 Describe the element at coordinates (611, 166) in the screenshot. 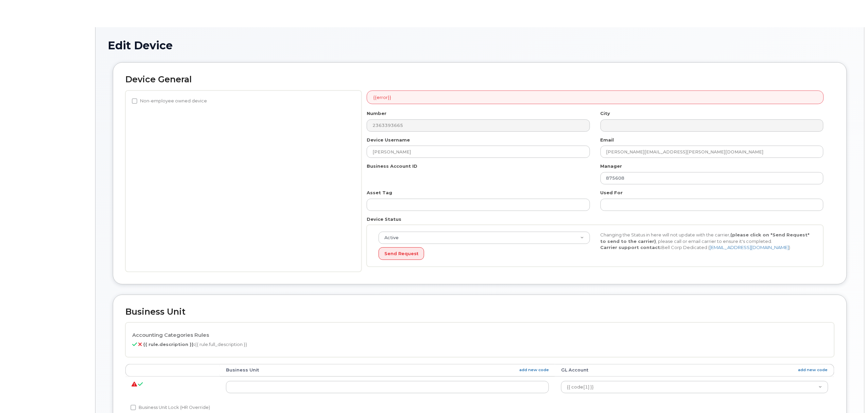

I see `label: Manager` at that location.